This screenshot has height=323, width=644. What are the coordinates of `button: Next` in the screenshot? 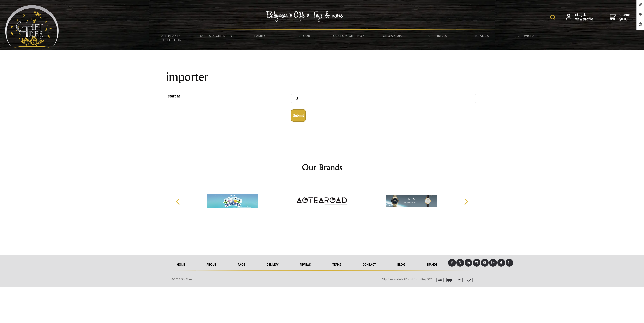 It's located at (465, 202).